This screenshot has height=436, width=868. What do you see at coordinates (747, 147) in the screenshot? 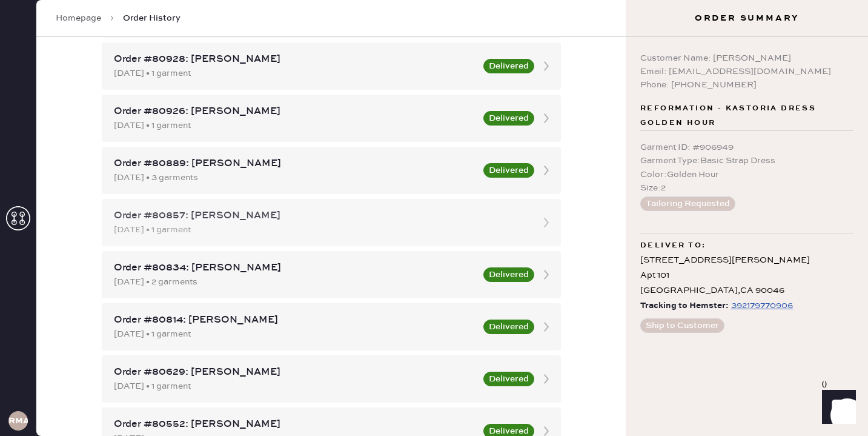
I see `div: Garment ID : # 906949` at bounding box center [747, 147].